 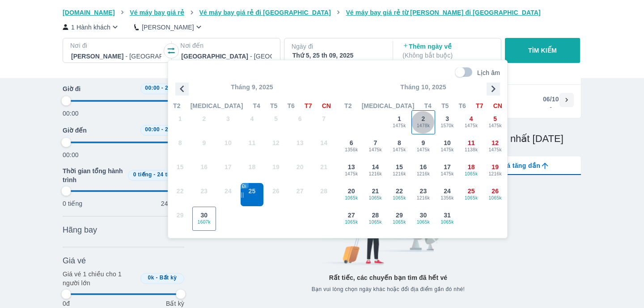 What do you see at coordinates (472, 170) in the screenshot?
I see `button: 181065k` at bounding box center [472, 170].